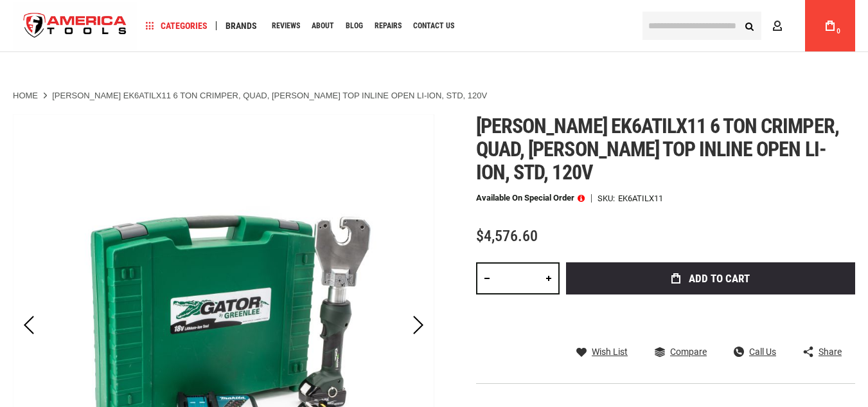 The image size is (868, 407). What do you see at coordinates (763, 352) in the screenshot?
I see `span: Call Us` at bounding box center [763, 352].